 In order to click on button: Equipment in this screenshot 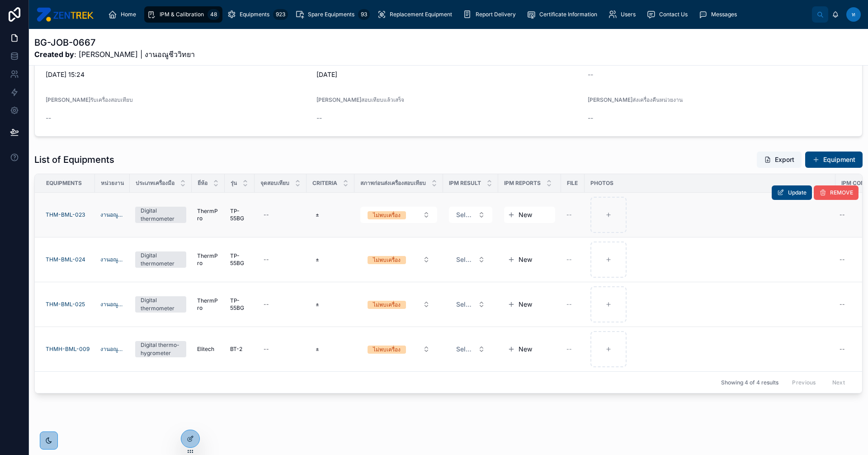, I will do `click(834, 159)`.